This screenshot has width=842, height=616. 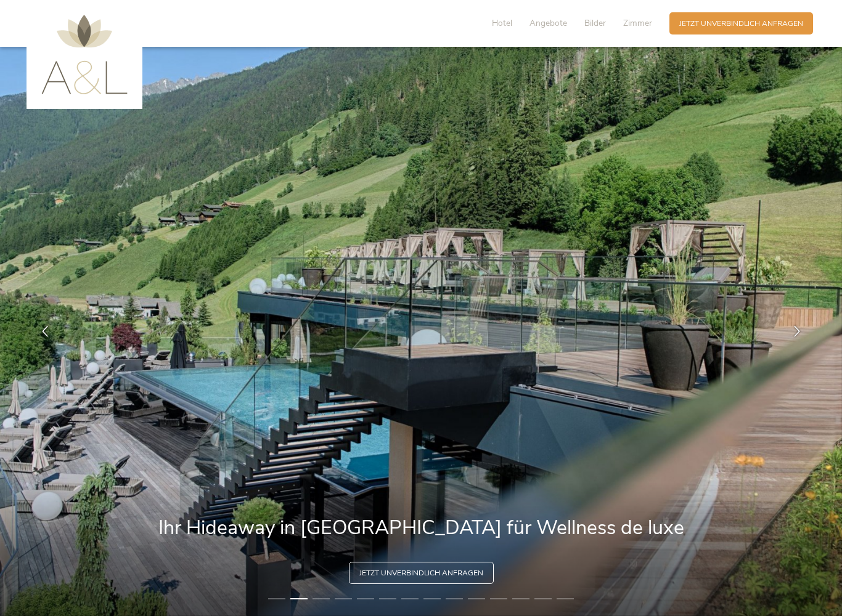 What do you see at coordinates (502, 23) in the screenshot?
I see `span: Hotel` at bounding box center [502, 23].